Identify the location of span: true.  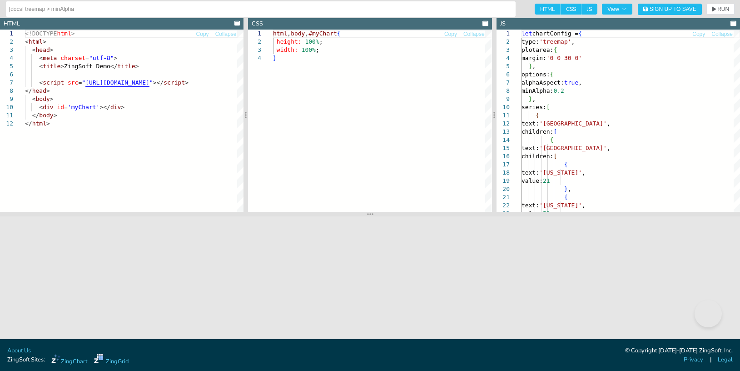
(571, 82).